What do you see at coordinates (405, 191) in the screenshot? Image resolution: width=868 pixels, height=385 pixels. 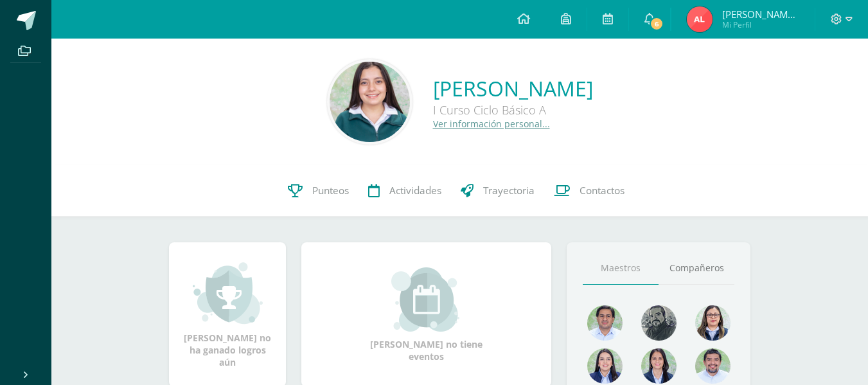 I see `a: Actividades` at bounding box center [405, 191].